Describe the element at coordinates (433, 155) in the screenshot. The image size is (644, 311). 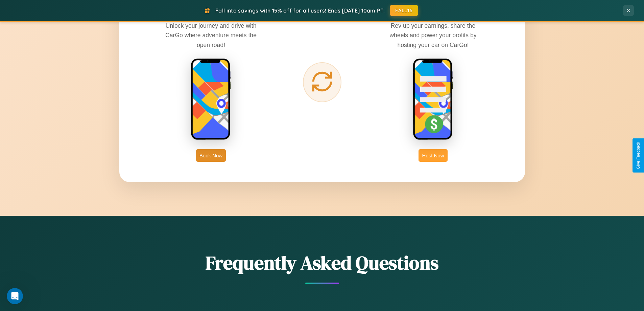
I see `button: Host Now` at that location.